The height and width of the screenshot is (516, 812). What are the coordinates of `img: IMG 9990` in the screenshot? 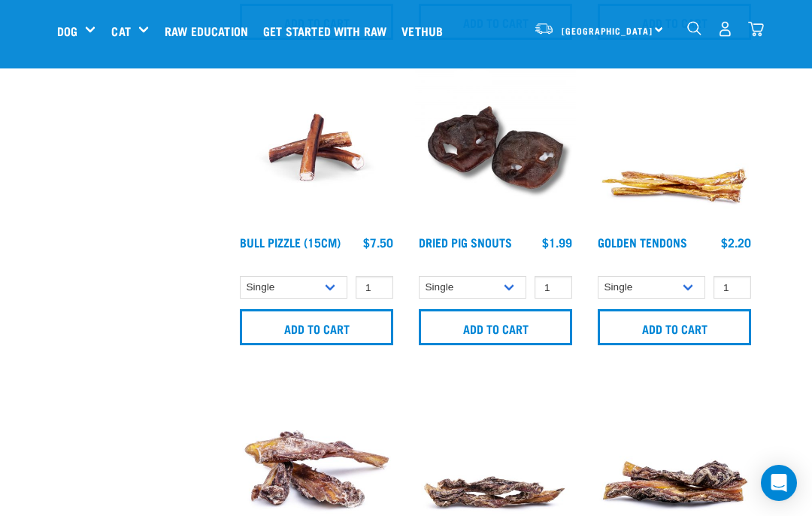 It's located at (496, 148).